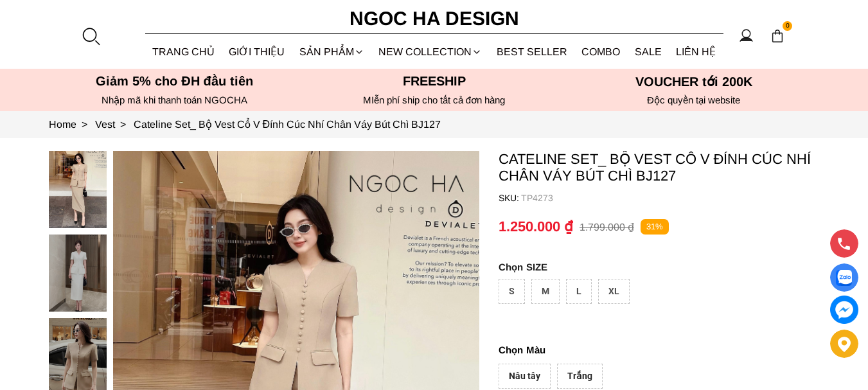 The height and width of the screenshot is (390, 868). I want to click on a: LIÊN HỆ, so click(695, 51).